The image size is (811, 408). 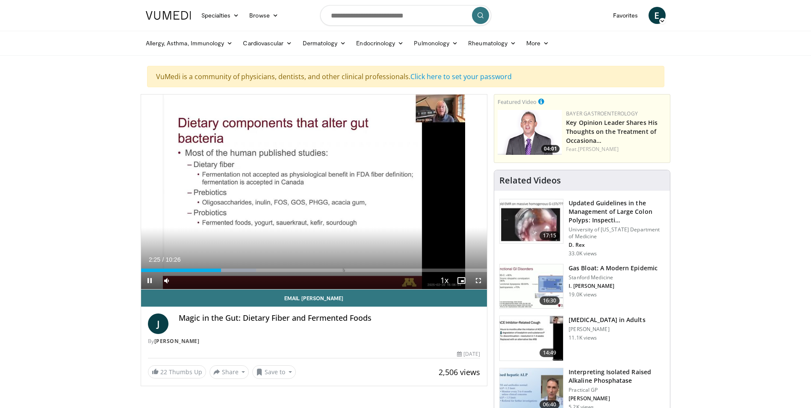 What do you see at coordinates (314, 270) in the screenshot?
I see `div: Progress Bar` at bounding box center [314, 270].